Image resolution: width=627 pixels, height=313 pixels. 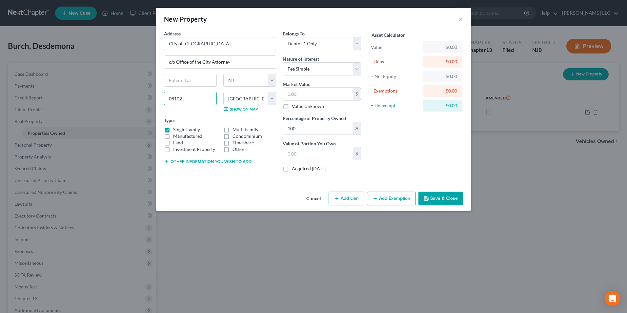 I want to click on span: Address, so click(x=172, y=33).